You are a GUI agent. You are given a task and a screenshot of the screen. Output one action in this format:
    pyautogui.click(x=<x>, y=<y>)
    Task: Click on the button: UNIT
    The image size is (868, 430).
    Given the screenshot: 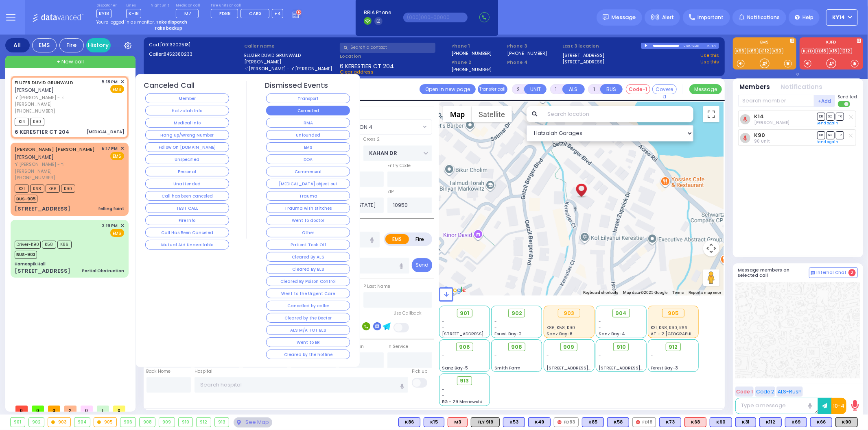 What is the action you would take?
    pyautogui.click(x=535, y=89)
    